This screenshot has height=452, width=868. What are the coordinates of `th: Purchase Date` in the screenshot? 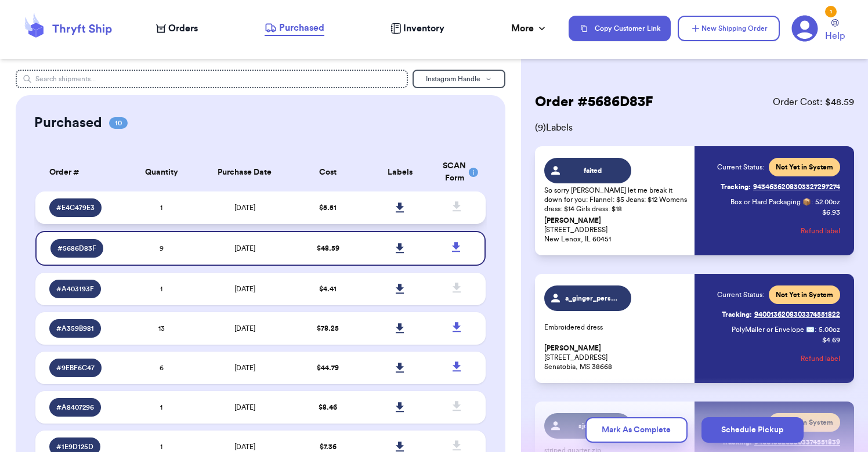 It's located at (244, 173).